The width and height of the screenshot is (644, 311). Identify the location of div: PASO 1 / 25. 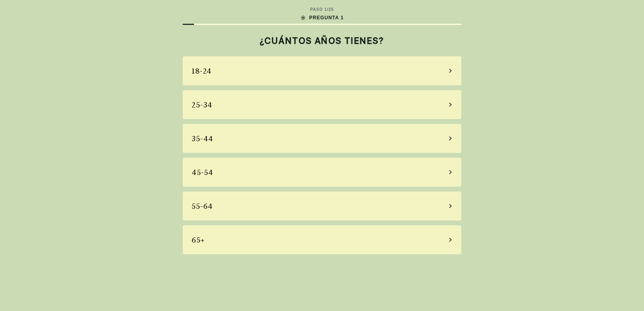
(322, 9).